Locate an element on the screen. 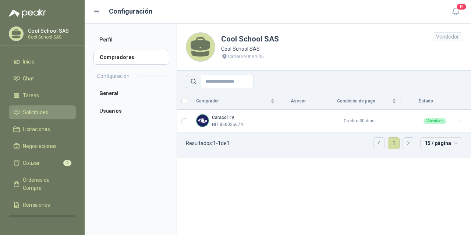  li: Compradores is located at coordinates (131, 57).